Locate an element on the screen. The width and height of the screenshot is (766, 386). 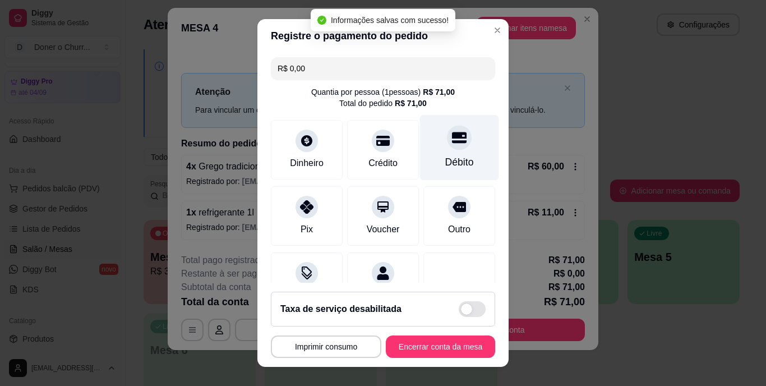
div: Quantia por pessoa ( 1 pessoas) is located at coordinates (383, 92).